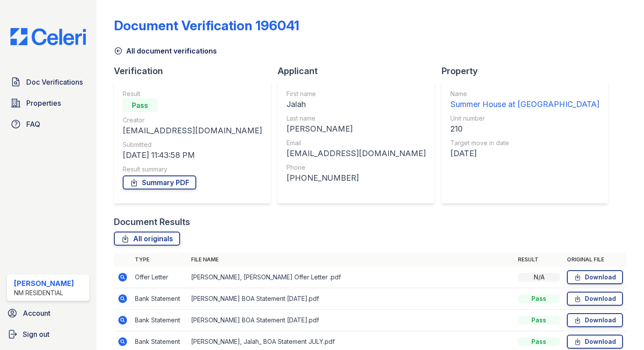 Image resolution: width=644 pixels, height=350 pixels. Describe the element at coordinates (595, 260) in the screenshot. I see `th: Original file` at that location.